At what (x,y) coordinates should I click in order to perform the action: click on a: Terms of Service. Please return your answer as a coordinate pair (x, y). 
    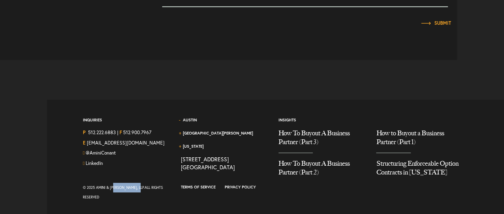
    Looking at the image, I should click on (198, 186).